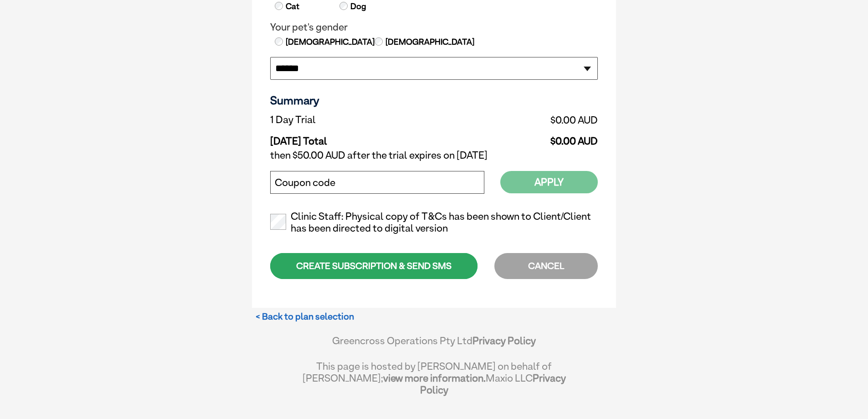  Describe the element at coordinates (546, 266) in the screenshot. I see `div: CANCEL` at that location.